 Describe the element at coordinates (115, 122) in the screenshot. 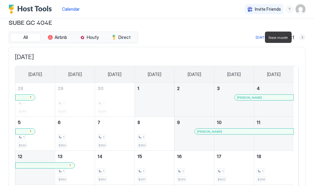

I see `a: October 7, 2025` at that location.